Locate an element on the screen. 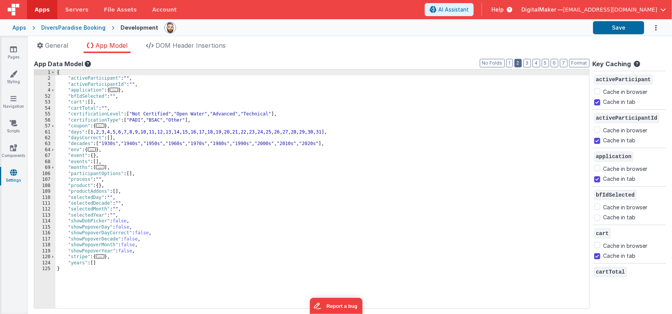  button: 1 is located at coordinates (509, 63).